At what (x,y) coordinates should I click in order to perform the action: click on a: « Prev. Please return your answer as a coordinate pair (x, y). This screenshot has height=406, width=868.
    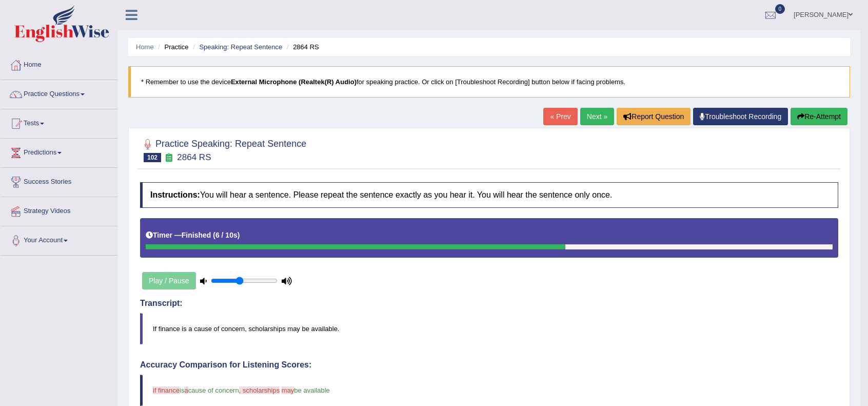
    Looking at the image, I should click on (560, 117).